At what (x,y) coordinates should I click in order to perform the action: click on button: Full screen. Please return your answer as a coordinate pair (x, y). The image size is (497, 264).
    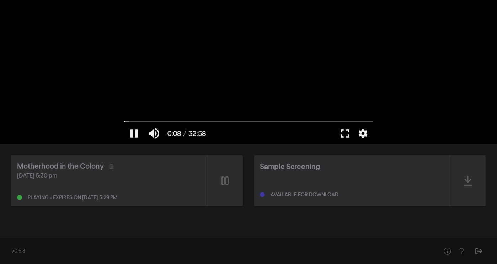
    Looking at the image, I should click on (345, 133).